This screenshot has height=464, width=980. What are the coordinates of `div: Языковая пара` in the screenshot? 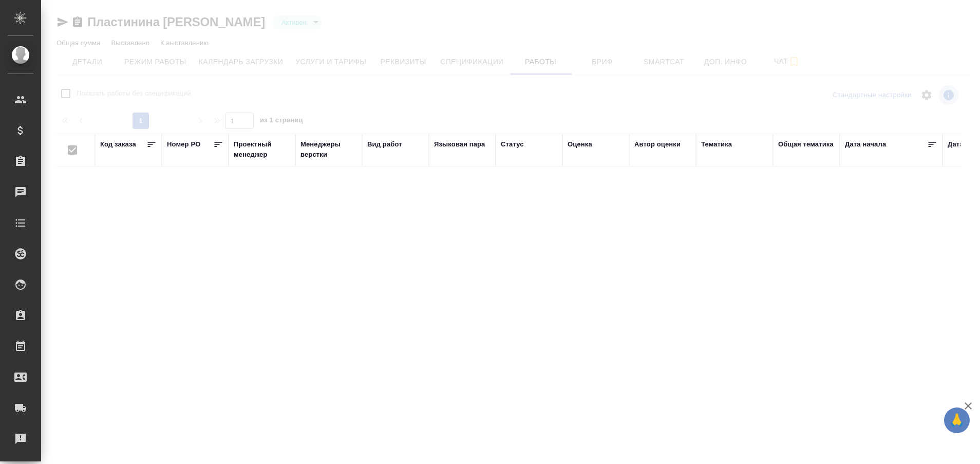 It's located at (460, 144).